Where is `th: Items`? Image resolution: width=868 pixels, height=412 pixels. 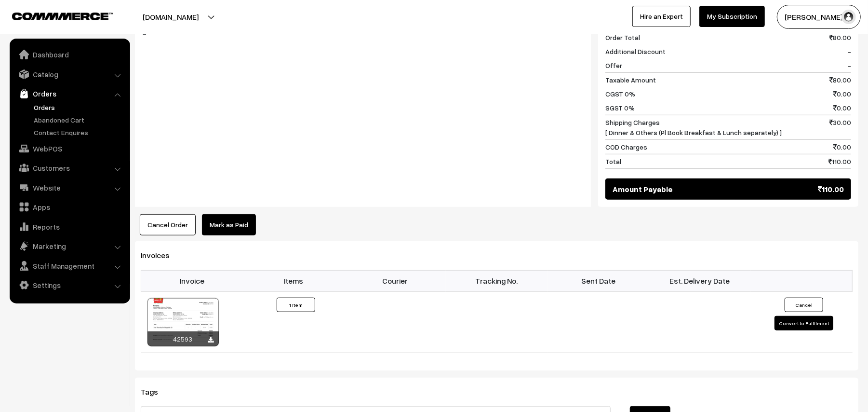 th: Items is located at coordinates (293, 280).